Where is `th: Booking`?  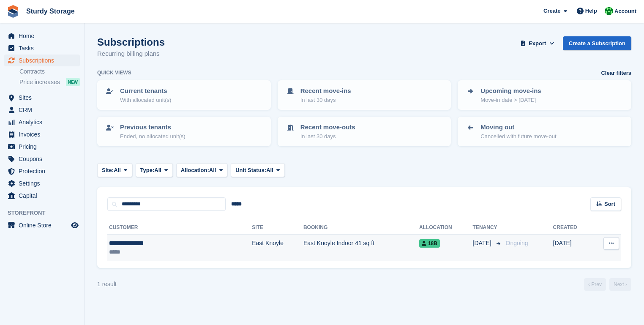 th: Booking is located at coordinates (361, 228).